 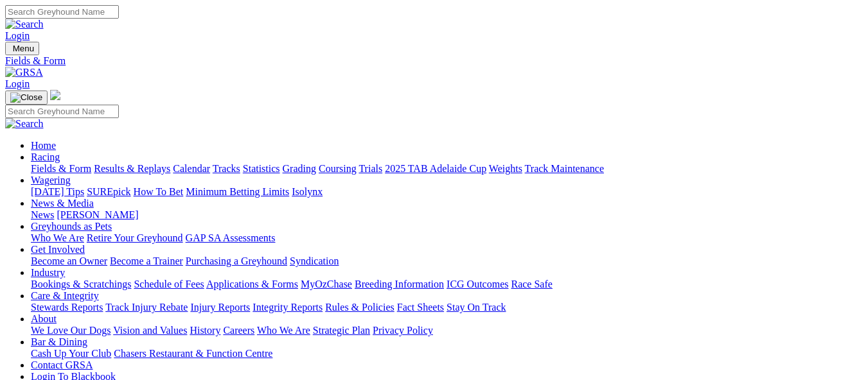 I want to click on a: Racing, so click(x=45, y=157).